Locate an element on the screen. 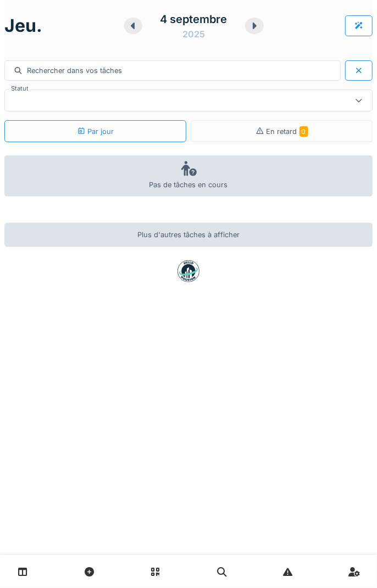 The width and height of the screenshot is (377, 588). div: Pas de tâches en cours is located at coordinates (189, 176).